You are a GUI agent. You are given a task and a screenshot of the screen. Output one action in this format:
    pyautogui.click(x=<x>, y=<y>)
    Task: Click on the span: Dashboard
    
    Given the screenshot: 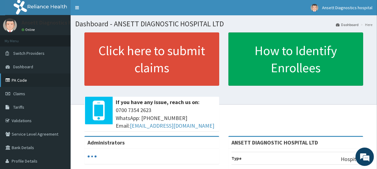 What is the action you would take?
    pyautogui.click(x=23, y=67)
    